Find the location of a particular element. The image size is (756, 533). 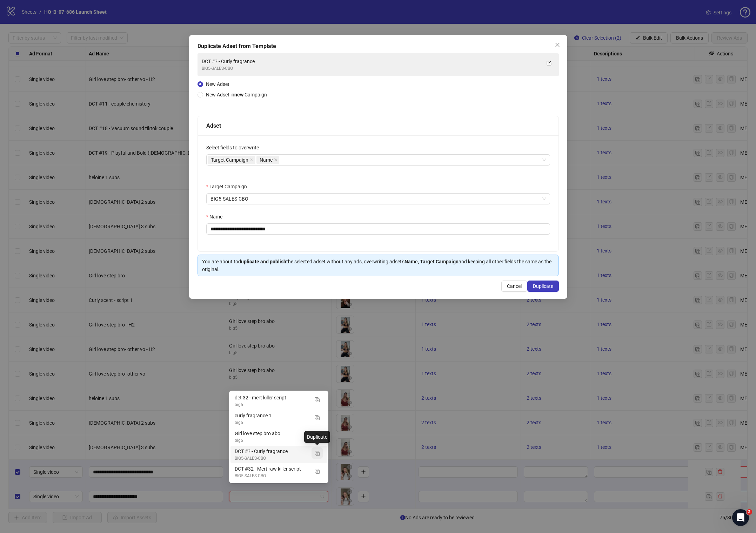

span: New Adset is located at coordinates (218, 85).